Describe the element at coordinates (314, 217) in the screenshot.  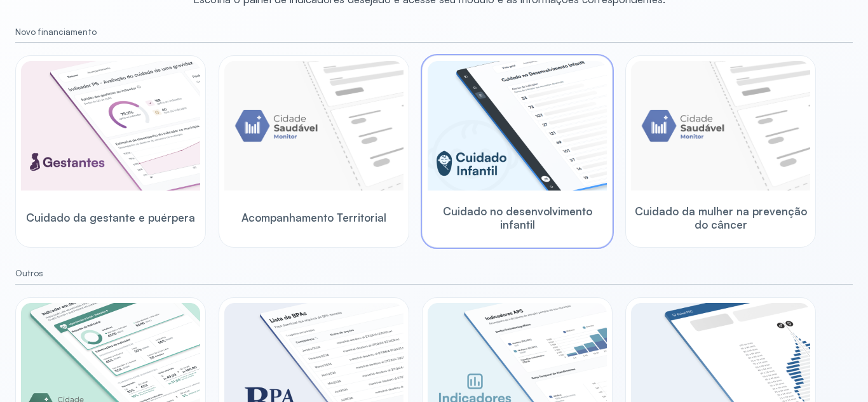
I see `span: Acompanhamento Territorial` at that location.